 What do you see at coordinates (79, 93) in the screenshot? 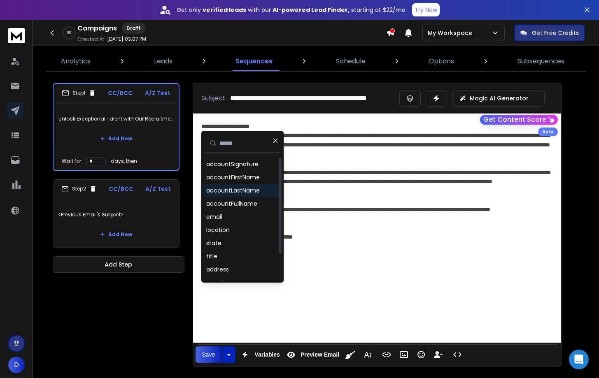
I see `div: Step 1` at bounding box center [79, 93].